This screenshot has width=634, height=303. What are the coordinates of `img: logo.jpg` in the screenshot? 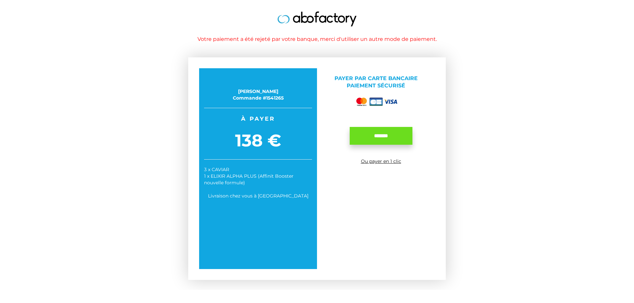 It's located at (317, 19).